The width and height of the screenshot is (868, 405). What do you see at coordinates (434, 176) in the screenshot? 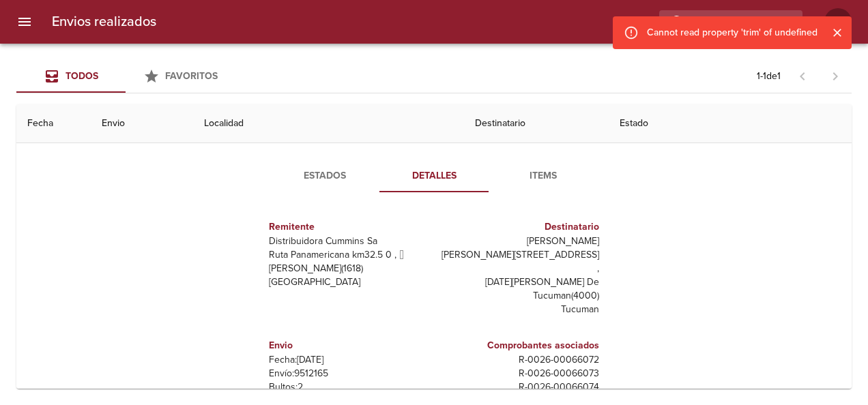
I see `div: Tabs detalle de guia` at bounding box center [434, 176].